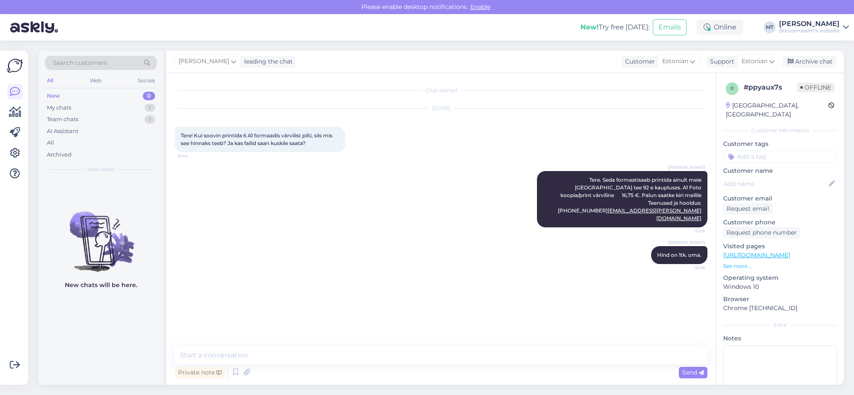 This screenshot has height=395, width=854. What do you see at coordinates (441, 90) in the screenshot?
I see `div: Chat started` at bounding box center [441, 90].